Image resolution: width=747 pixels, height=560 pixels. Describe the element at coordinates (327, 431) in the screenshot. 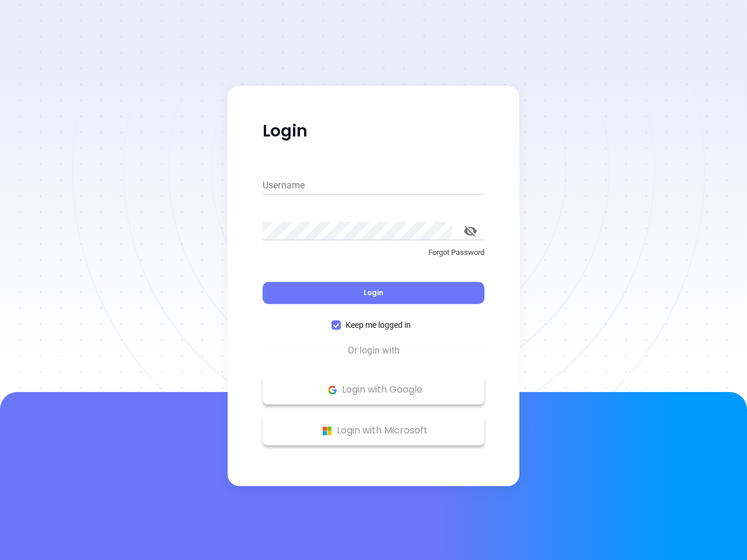

I see `img: Microsoft Logo` at that location.